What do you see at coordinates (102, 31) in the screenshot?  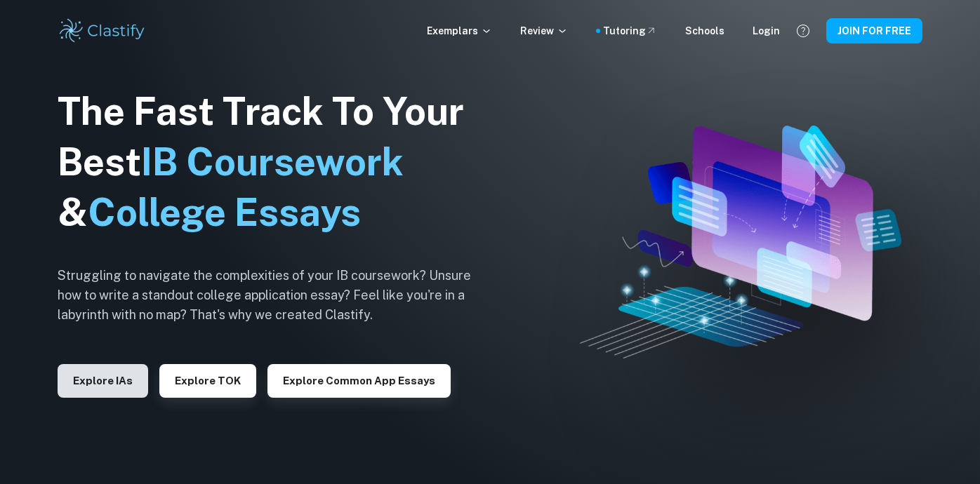 I see `a: Clastify logo` at bounding box center [102, 31].